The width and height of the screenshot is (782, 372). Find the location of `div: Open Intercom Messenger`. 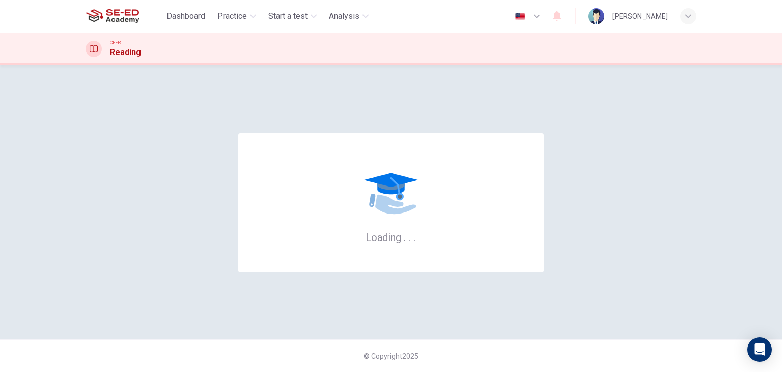

div: Open Intercom Messenger is located at coordinates (760, 349).